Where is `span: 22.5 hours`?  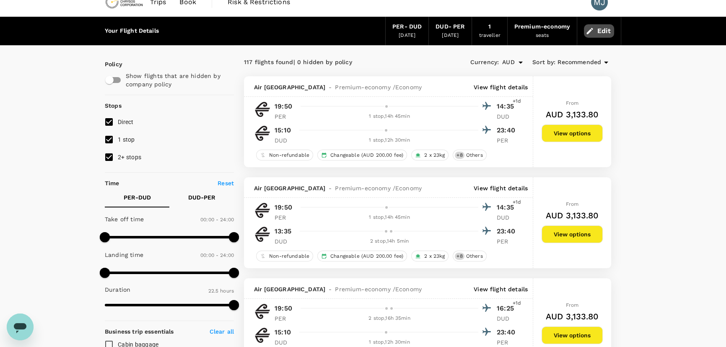 span: 22.5 hours is located at coordinates (221, 291).